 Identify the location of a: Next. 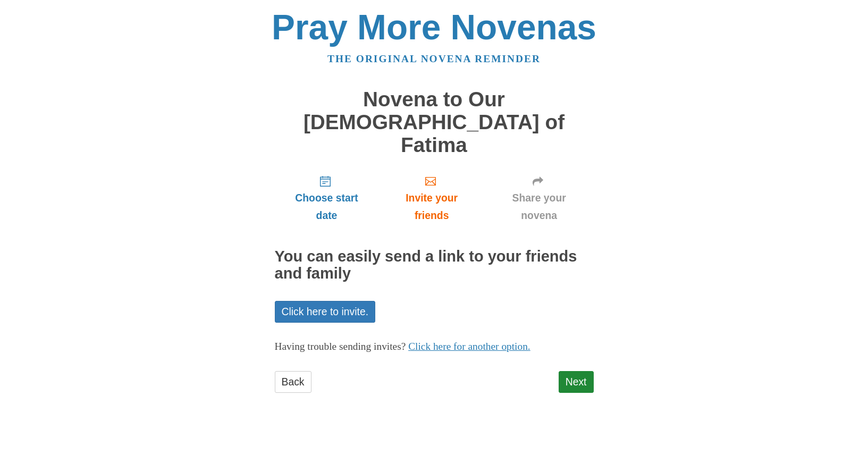
(576, 382).